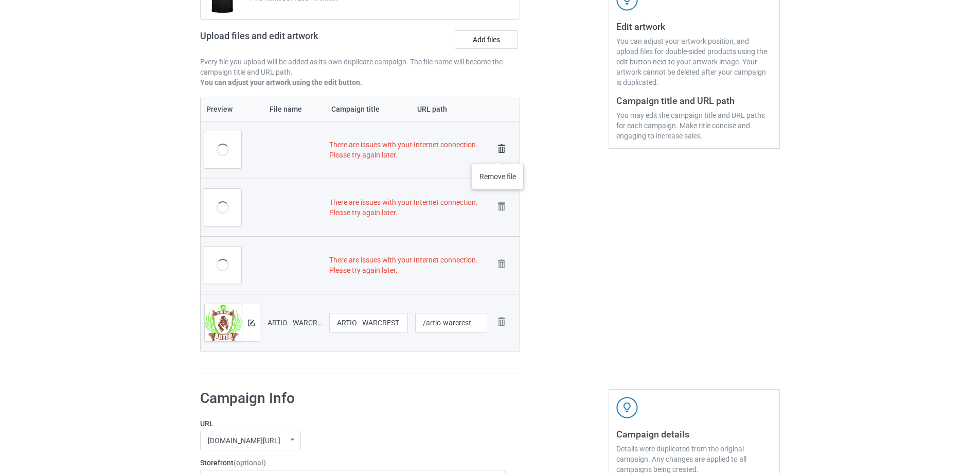 Image resolution: width=980 pixels, height=473 pixels. Describe the element at coordinates (368, 109) in the screenshot. I see `th: Campaign title` at that location.